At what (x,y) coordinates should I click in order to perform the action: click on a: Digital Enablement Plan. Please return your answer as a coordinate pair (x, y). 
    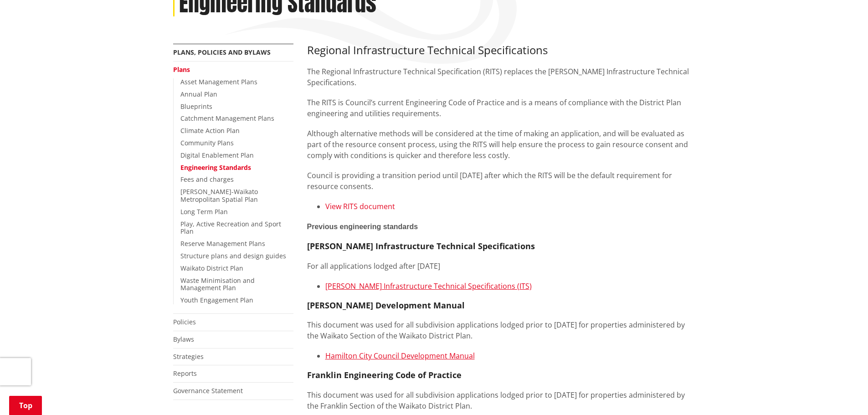
    Looking at the image, I should click on (217, 155).